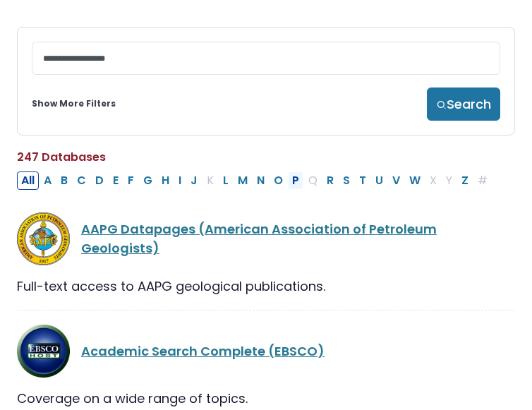 The width and height of the screenshot is (532, 410). I want to click on button: Filter Results T, so click(363, 180).